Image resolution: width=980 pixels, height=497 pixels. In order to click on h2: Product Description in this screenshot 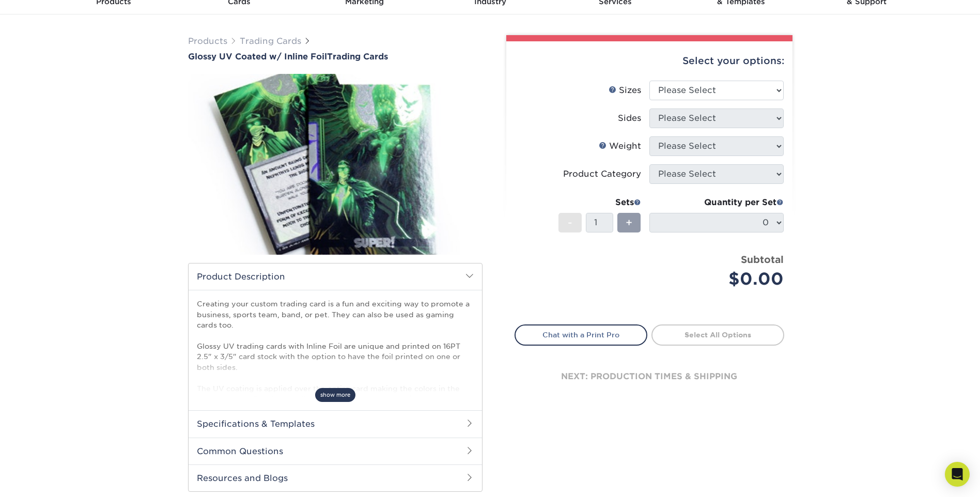, I will do `click(335, 277)`.